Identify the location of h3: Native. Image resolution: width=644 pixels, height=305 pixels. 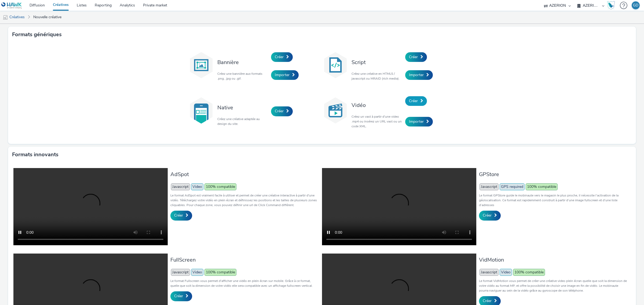
(243, 108).